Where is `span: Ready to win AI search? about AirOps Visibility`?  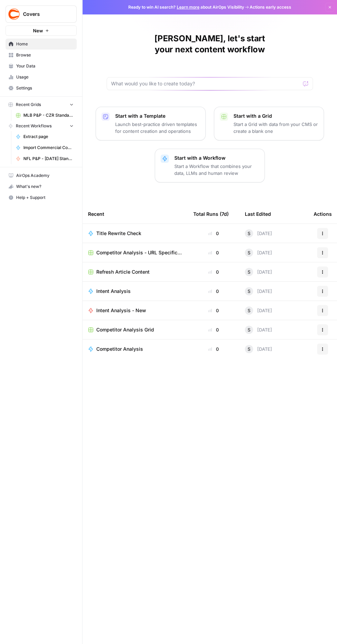
span: Ready to win AI search? about AirOps Visibility is located at coordinates (186, 7).